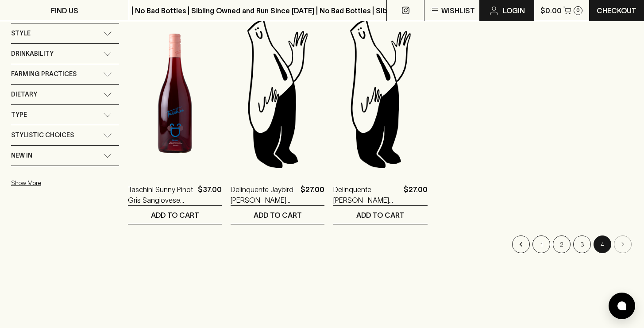 The width and height of the screenshot is (644, 328). I want to click on p: Checkout, so click(616, 11).